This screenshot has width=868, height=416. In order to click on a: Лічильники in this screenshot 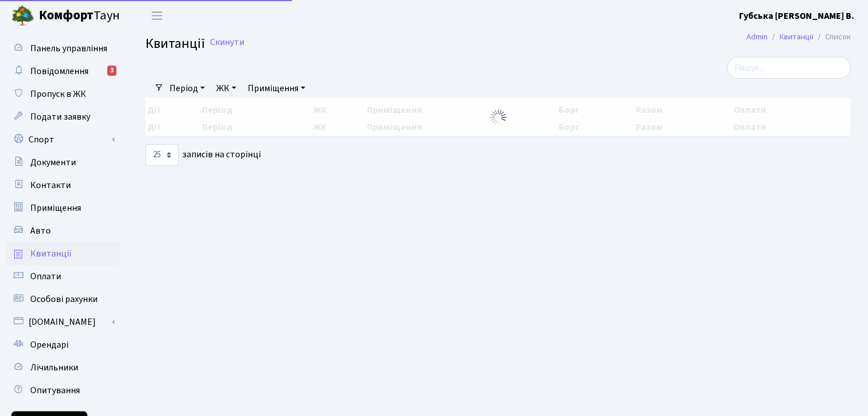, I will do `click(63, 367)`.